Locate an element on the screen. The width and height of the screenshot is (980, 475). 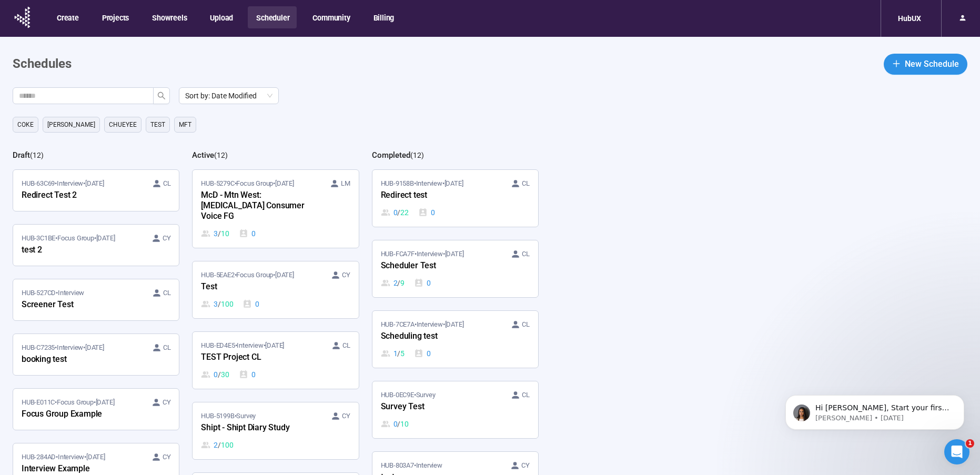
h1: Schedules is located at coordinates (42, 64).